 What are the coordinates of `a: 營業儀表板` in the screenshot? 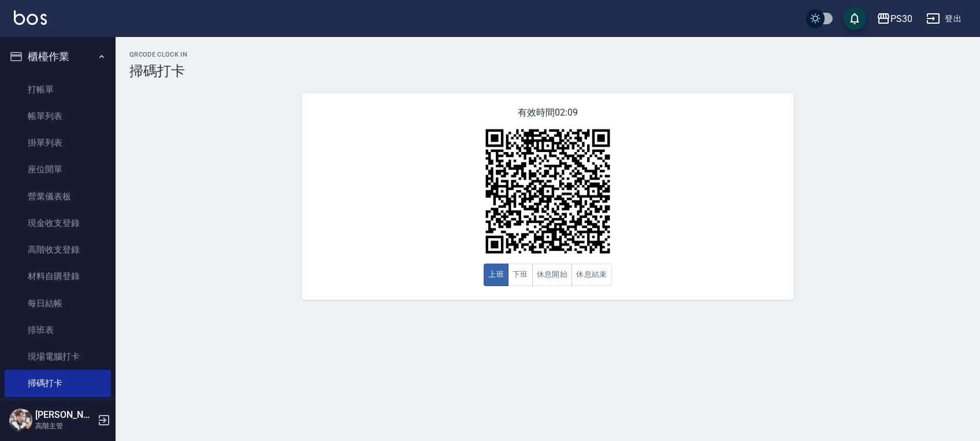 It's located at (58, 196).